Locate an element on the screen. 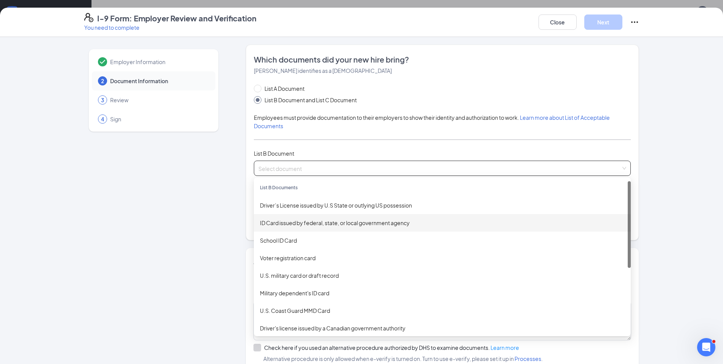 This screenshot has height=364, width=723. span: Review is located at coordinates (159, 100).